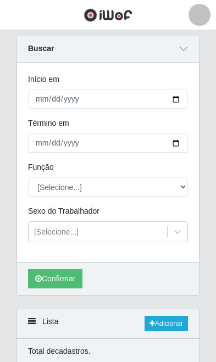 This screenshot has width=216, height=362. Describe the element at coordinates (64, 211) in the screenshot. I see `label: Sexo do Trabalhador` at that location.